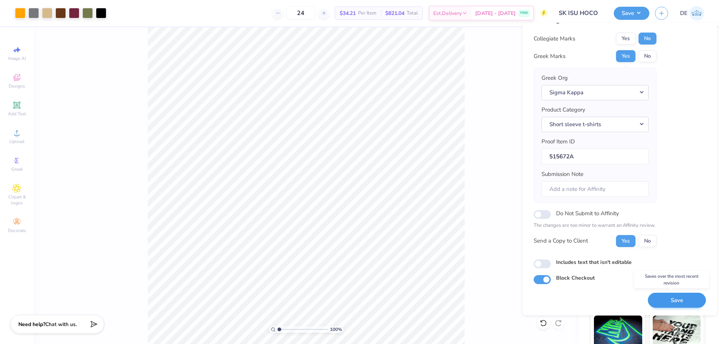 The height and width of the screenshot is (344, 719). I want to click on label: Submission Note, so click(563, 174).